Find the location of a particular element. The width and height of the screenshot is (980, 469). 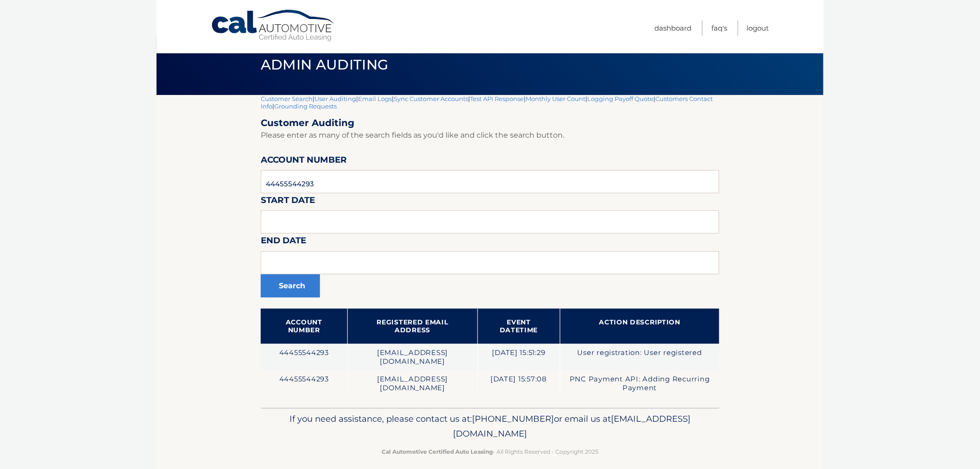

strong: Cal Automotive Certified Auto Leasing is located at coordinates (437, 452).